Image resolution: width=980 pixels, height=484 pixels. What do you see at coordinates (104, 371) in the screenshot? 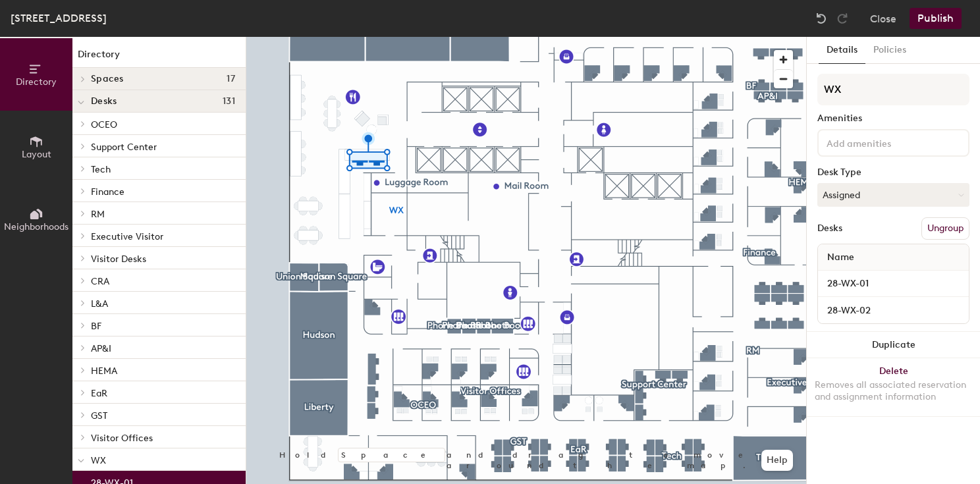
I see `span: HEMA` at bounding box center [104, 371].